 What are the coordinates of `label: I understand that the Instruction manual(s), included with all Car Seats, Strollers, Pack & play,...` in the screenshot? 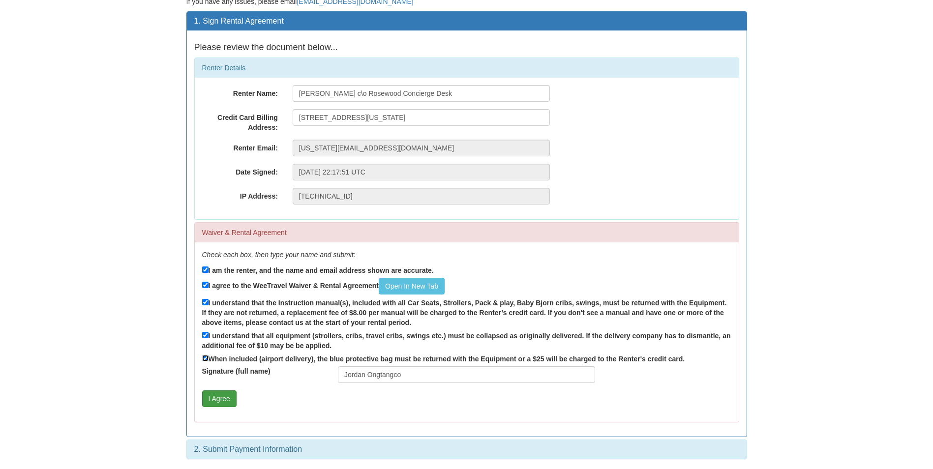 It's located at (467, 312).